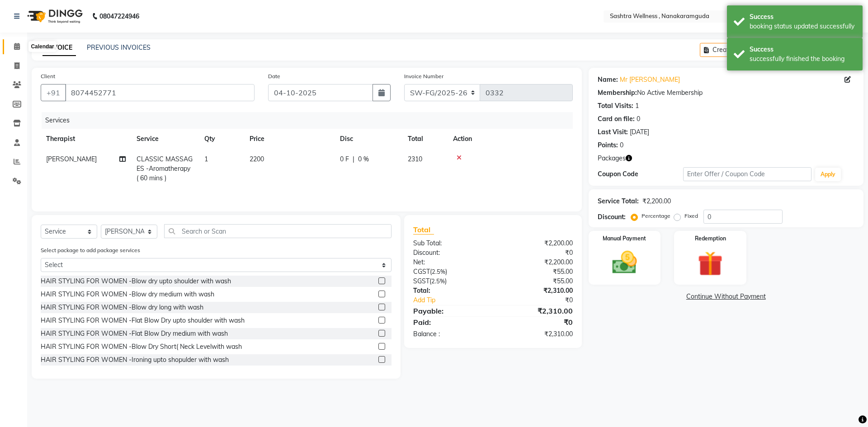 The height and width of the screenshot is (427, 868). Describe the element at coordinates (345, 159) in the screenshot. I see `span: 0 F` at that location.